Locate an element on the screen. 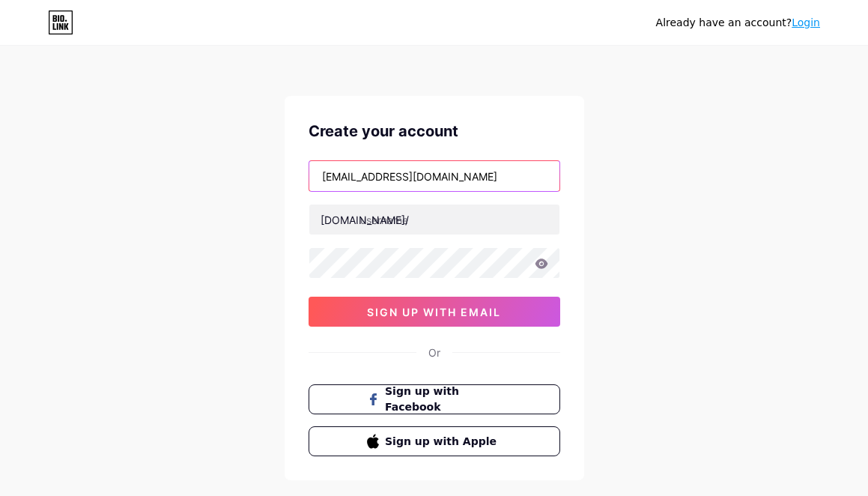 Image resolution: width=868 pixels, height=496 pixels. input: Email is located at coordinates (434, 176).